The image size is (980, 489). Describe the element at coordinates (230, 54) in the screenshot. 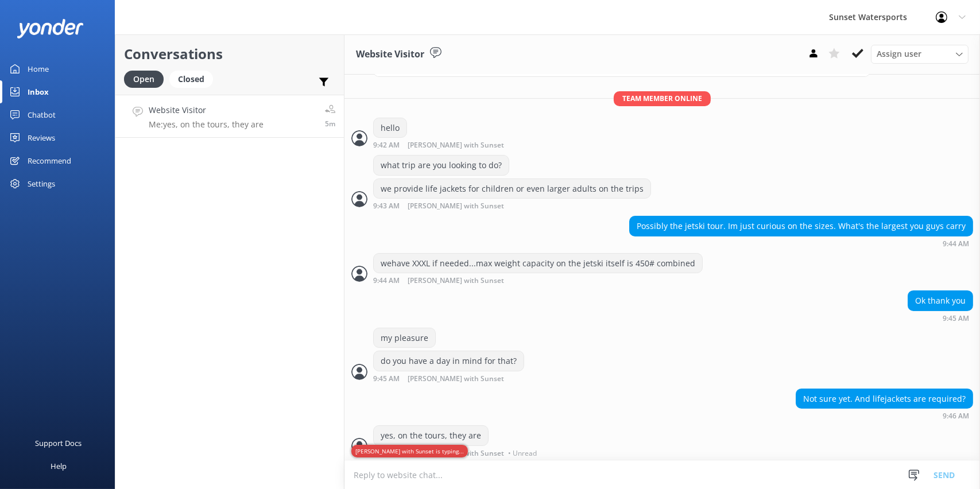

I see `h2: Conversations` at that location.